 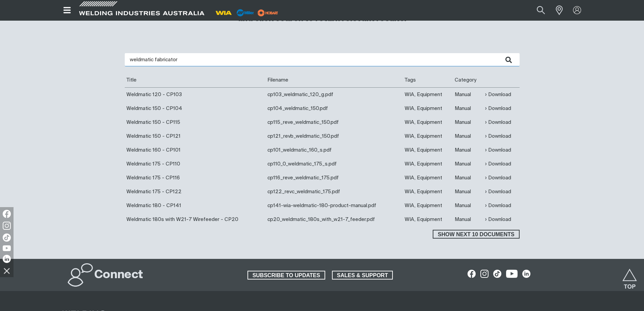 What do you see at coordinates (362, 275) in the screenshot?
I see `a: SALES & SUPPORT` at bounding box center [362, 275].